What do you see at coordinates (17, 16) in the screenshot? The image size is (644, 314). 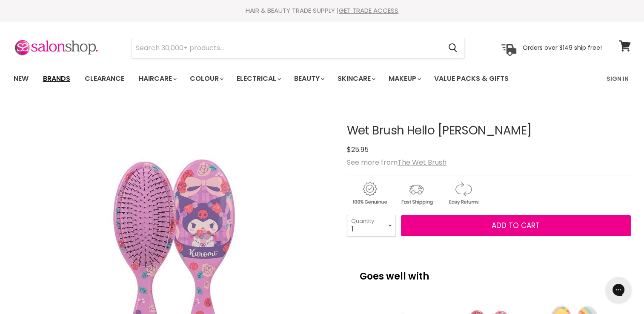 I see `button: Gorgias live chat` at bounding box center [17, 16].